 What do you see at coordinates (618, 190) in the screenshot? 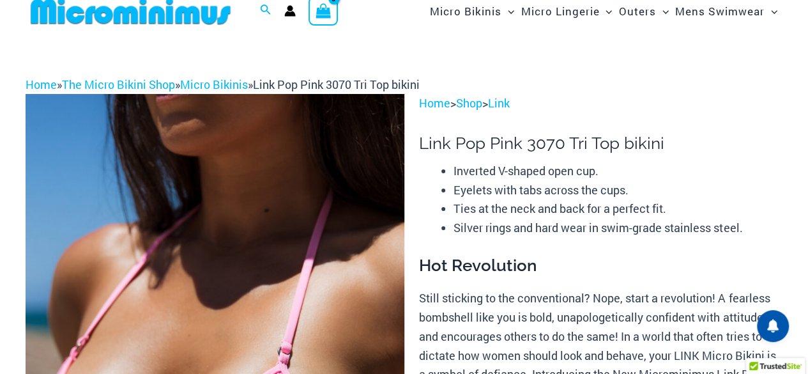
I see `li: Eyelets with tabs across the cups.` at bounding box center [618, 190].